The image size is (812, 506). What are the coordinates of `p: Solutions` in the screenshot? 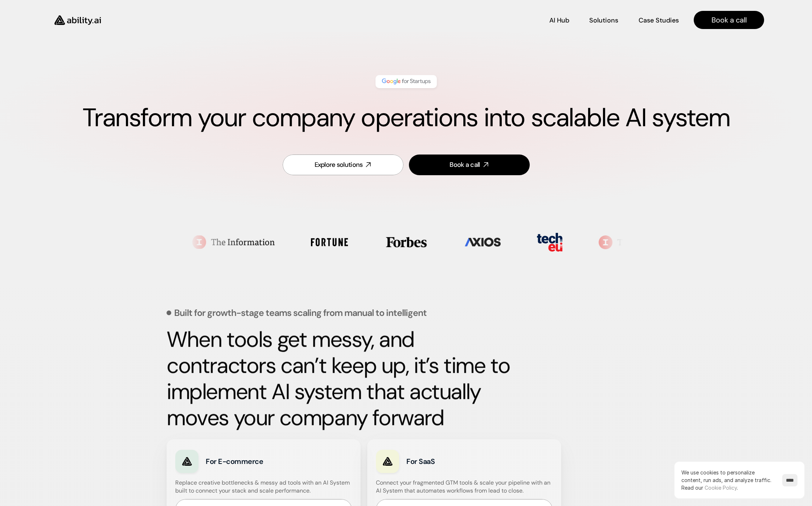 It's located at (603, 20).